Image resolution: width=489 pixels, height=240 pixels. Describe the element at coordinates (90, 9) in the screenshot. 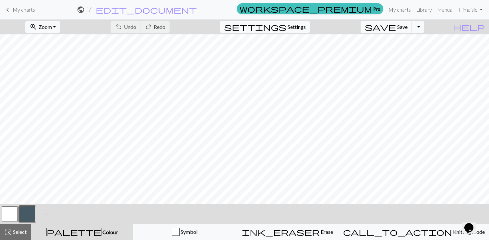

I see `h2: i / i` at that location.